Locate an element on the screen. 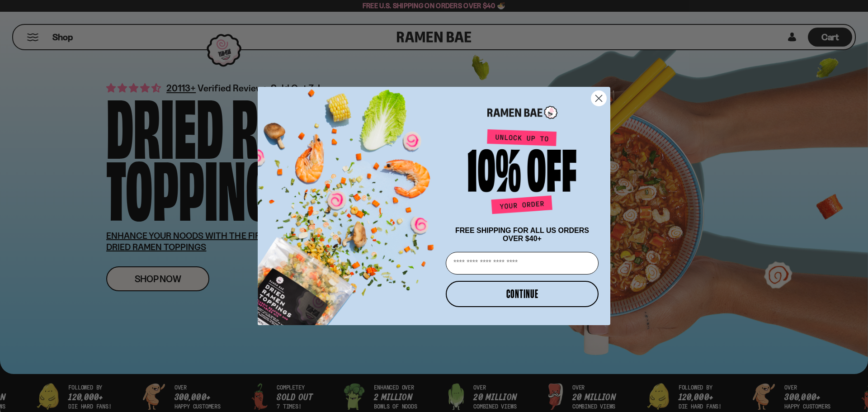 The width and height of the screenshot is (868, 412). img: ce7035ce-2e49-461c-ae4b-8ade7372f32c.png is located at coordinates (350, 202).